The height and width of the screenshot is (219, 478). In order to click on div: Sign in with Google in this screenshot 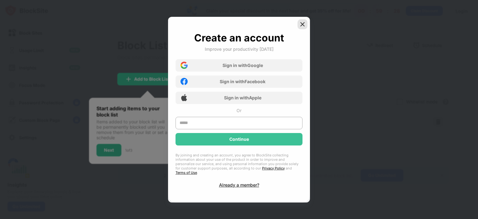, I will do `click(243, 65)`.